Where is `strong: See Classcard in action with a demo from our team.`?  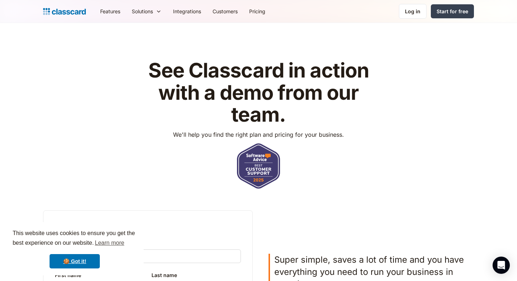
strong: See Classcard in action with a demo from our team. is located at coordinates (259, 92).